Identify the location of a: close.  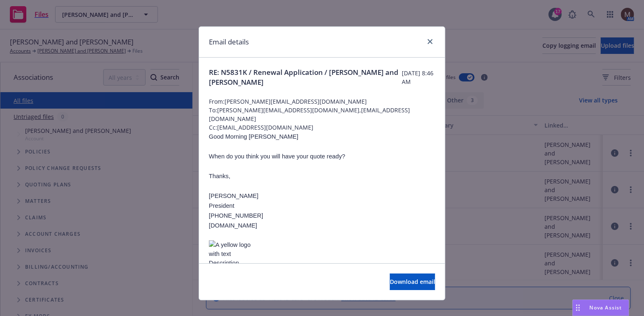
(430, 42).